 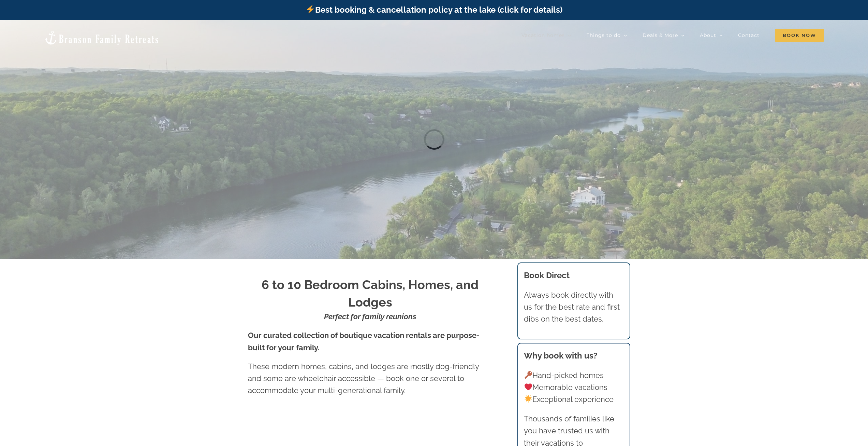 What do you see at coordinates (434, 10) in the screenshot?
I see `a: Best booking & cancellation policy at the lake (click for details)` at bounding box center [434, 10].